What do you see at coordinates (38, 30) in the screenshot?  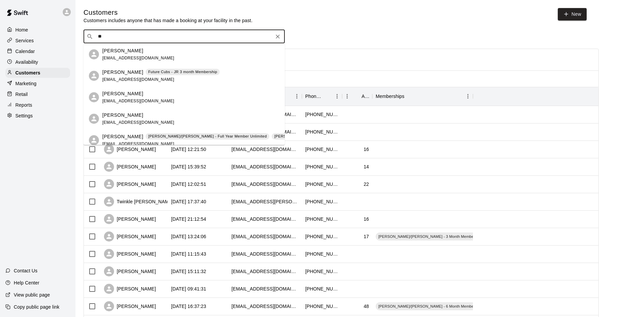 I see `div: Home` at bounding box center [38, 30].